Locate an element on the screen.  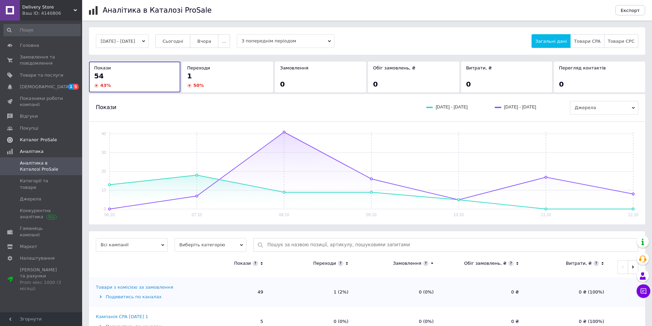
span: Налаштування is located at coordinates (37, 259).